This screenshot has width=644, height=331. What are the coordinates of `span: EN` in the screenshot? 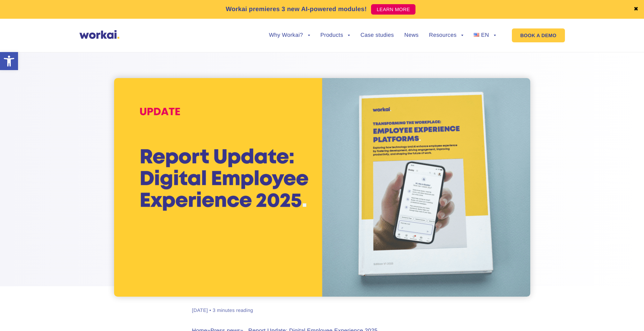 It's located at (485, 35).